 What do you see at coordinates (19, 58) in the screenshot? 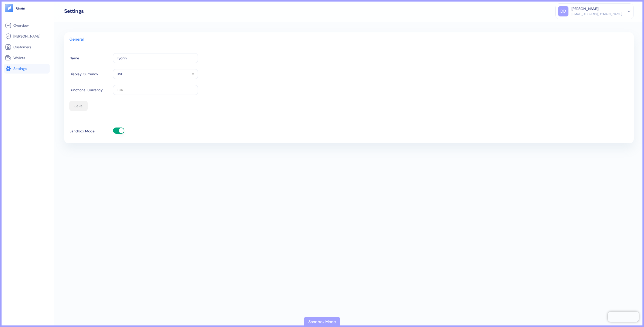
I see `span: Wallets` at bounding box center [19, 58].